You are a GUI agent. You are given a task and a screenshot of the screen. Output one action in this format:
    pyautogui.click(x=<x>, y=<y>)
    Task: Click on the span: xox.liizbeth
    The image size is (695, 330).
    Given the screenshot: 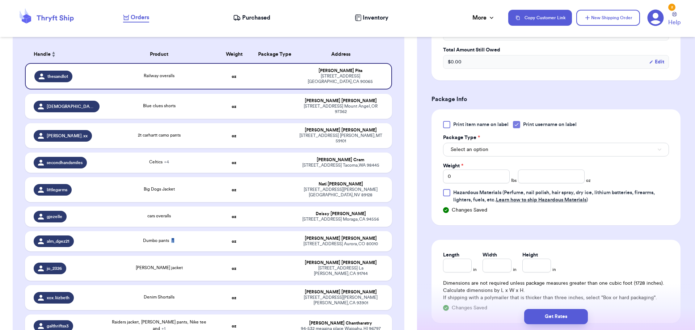 What is the action you would take?
    pyautogui.click(x=58, y=297)
    